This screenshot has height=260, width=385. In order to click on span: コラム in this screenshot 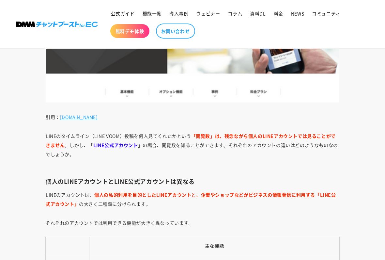, I will do `click(235, 13)`.